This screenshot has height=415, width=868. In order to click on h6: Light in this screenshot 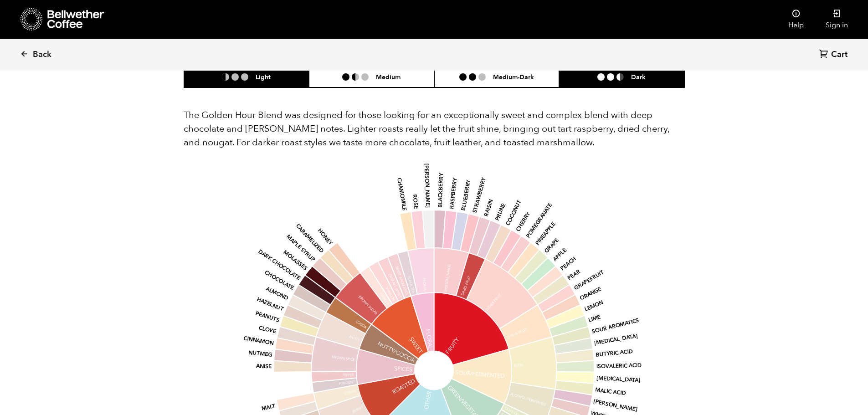, I will do `click(263, 76)`.